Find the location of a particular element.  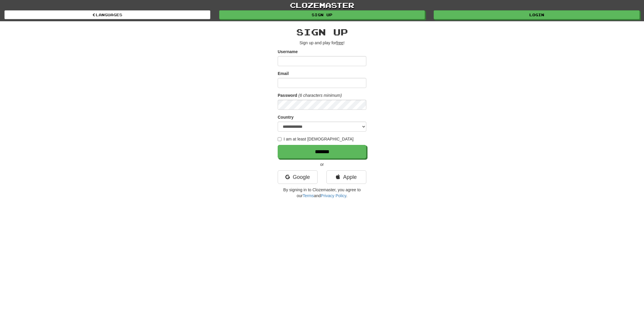

em: (6 characters minimum) is located at coordinates (320, 95).